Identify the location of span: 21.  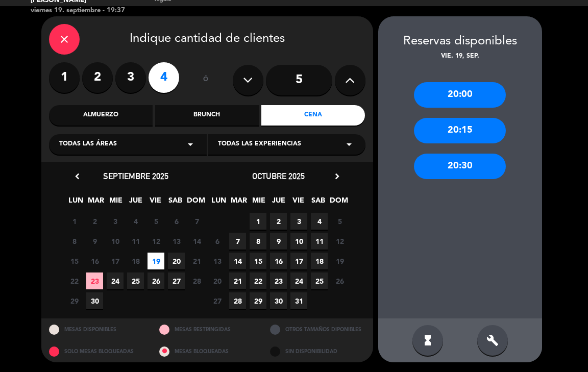
(237, 281).